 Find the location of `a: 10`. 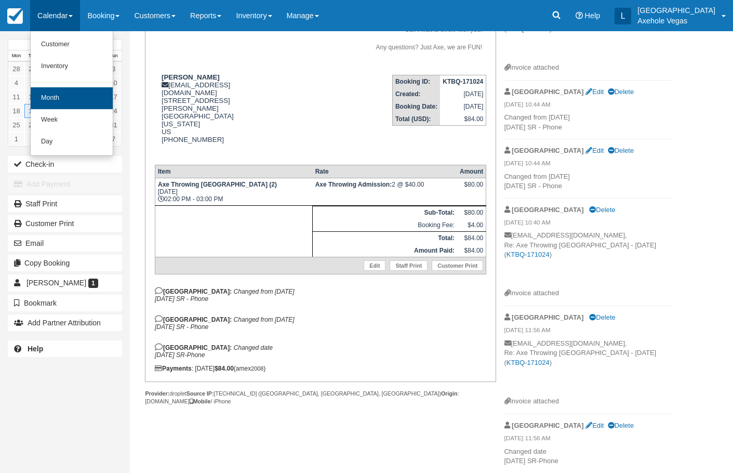

a: 10 is located at coordinates (113, 83).